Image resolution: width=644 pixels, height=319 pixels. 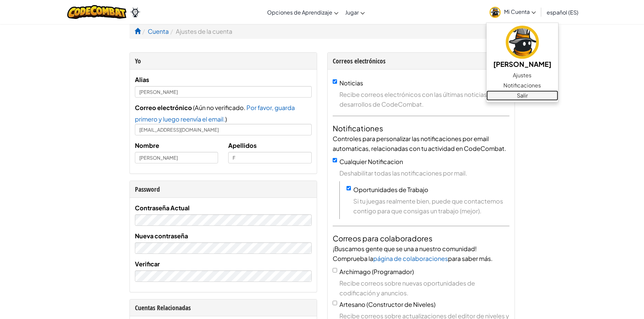 I want to click on div: Correos electrónicos, so click(x=421, y=61).